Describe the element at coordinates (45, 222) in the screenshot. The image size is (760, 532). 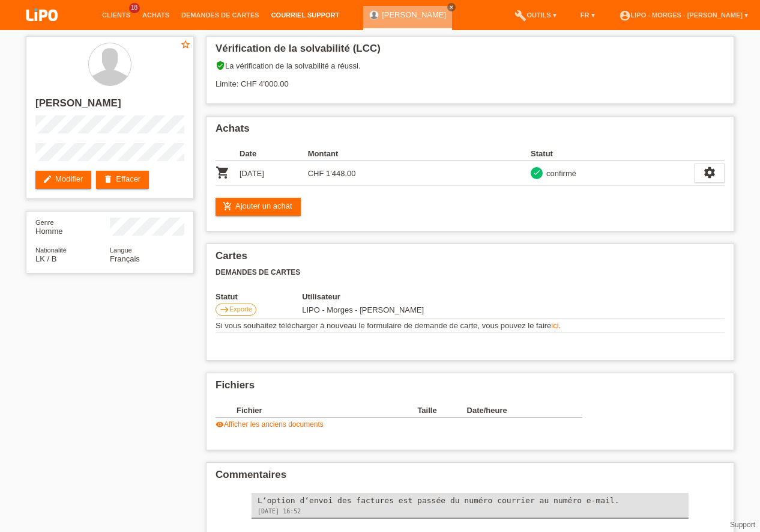
I see `span: Genre` at that location.